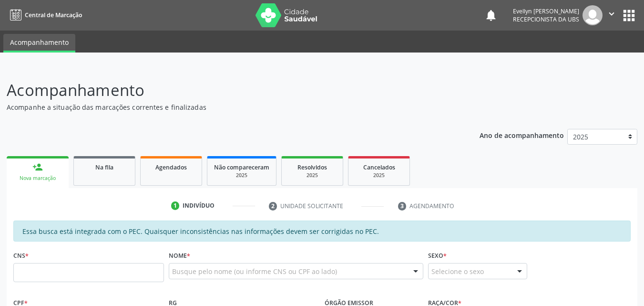  What do you see at coordinates (522, 135) in the screenshot?
I see `p: Ano de acompanhamento` at bounding box center [522, 135].